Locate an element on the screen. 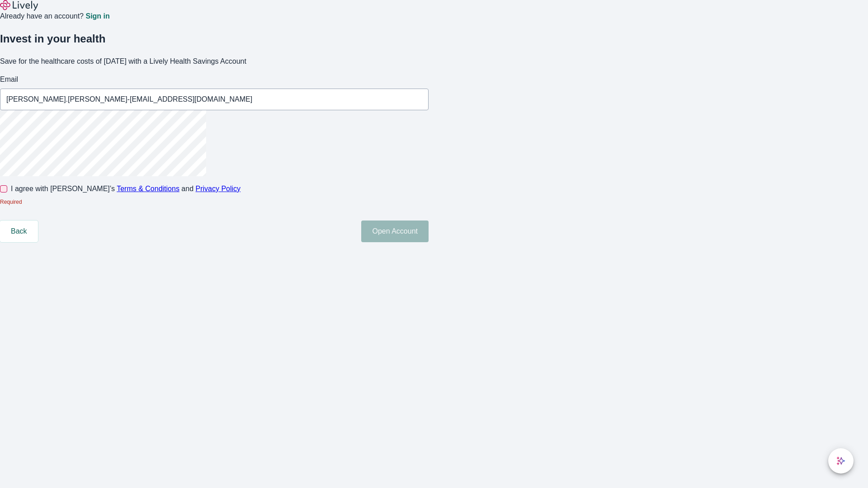 Image resolution: width=868 pixels, height=488 pixels. button: chat is located at coordinates (841, 461).